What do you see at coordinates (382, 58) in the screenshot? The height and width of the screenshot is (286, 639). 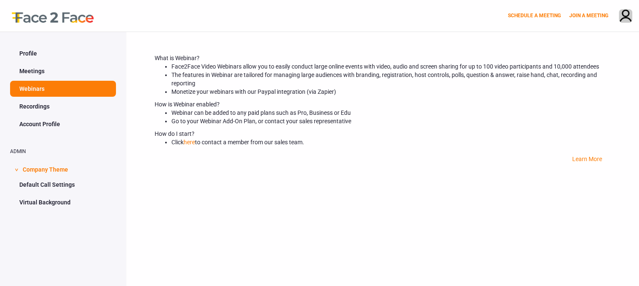 I see `p: What is Webinar?` at bounding box center [382, 58].